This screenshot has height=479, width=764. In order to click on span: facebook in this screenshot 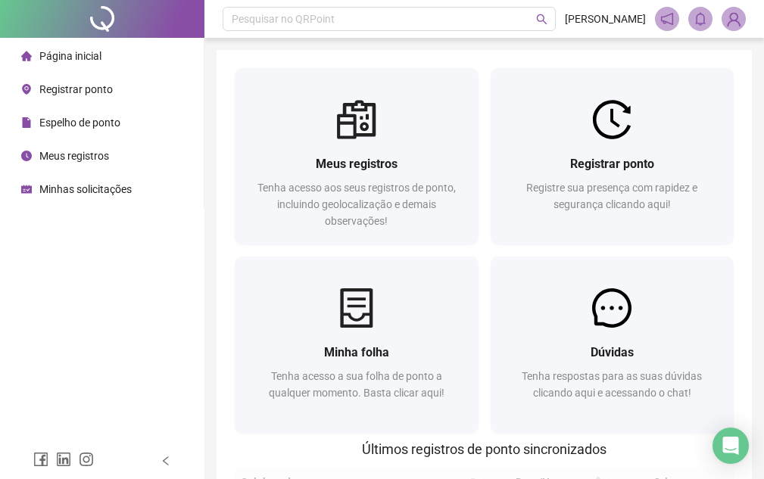, I will do `click(41, 460)`.